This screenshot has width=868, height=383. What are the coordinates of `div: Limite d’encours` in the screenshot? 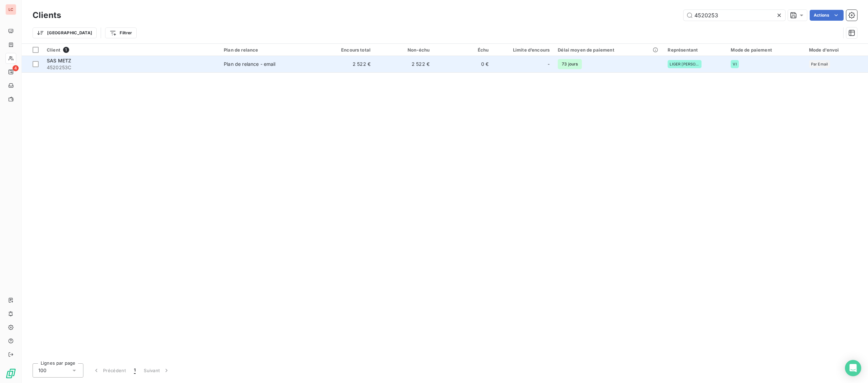 It's located at (523, 50).